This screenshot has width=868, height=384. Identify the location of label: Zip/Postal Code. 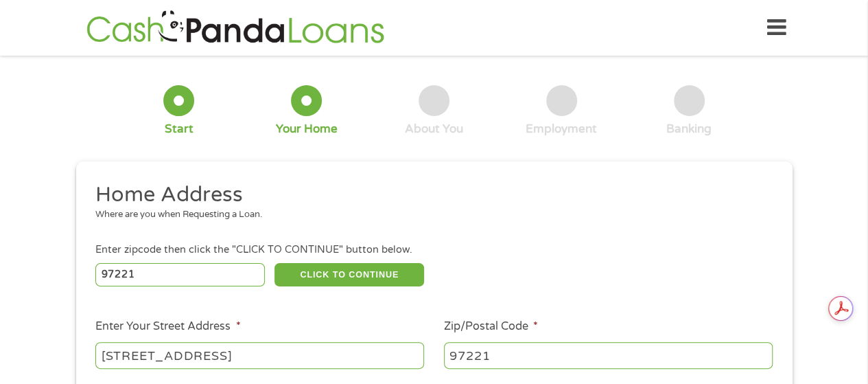
(491, 326).